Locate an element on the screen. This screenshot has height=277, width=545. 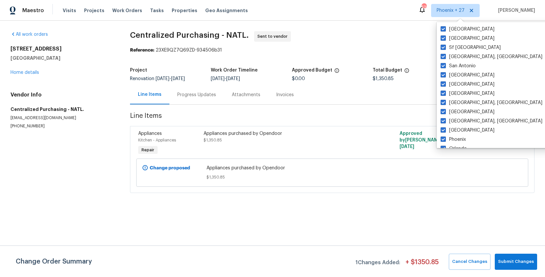
h5: Work Order Timeline is located at coordinates (234, 70).